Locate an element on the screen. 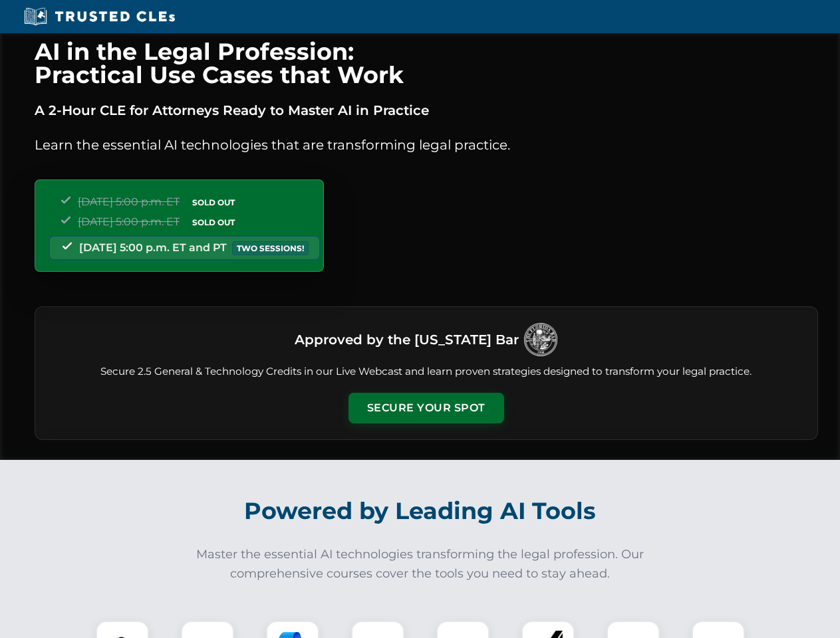 The image size is (840, 638). h2: Powered by Leading AI Tools is located at coordinates (420, 511).